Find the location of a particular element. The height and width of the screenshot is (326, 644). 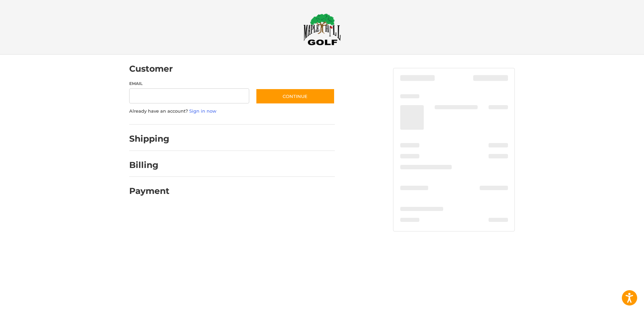

h2: Payment is located at coordinates (149, 191).